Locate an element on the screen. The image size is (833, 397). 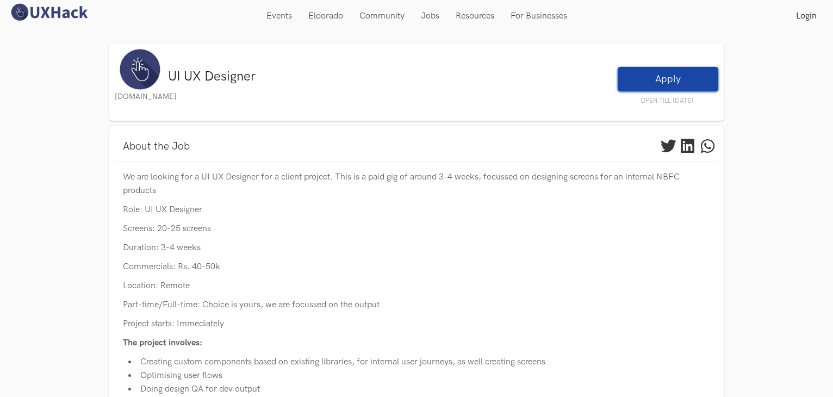
a: Login is located at coordinates (806, 17).